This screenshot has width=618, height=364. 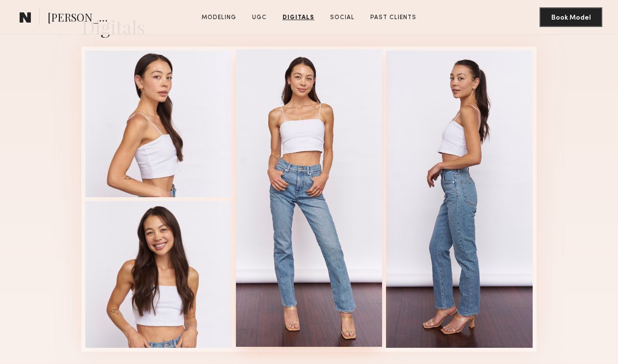 I want to click on a: Modeling, so click(x=219, y=18).